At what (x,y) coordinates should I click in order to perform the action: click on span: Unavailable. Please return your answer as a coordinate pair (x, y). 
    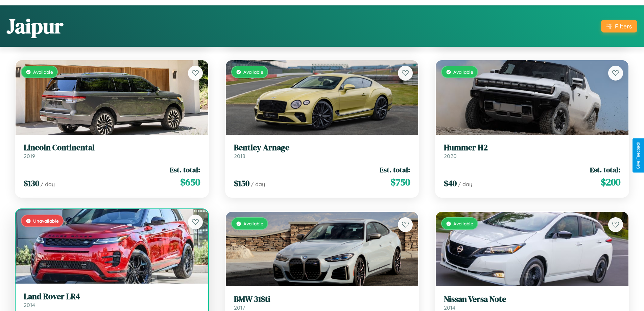
    Looking at the image, I should click on (46, 221).